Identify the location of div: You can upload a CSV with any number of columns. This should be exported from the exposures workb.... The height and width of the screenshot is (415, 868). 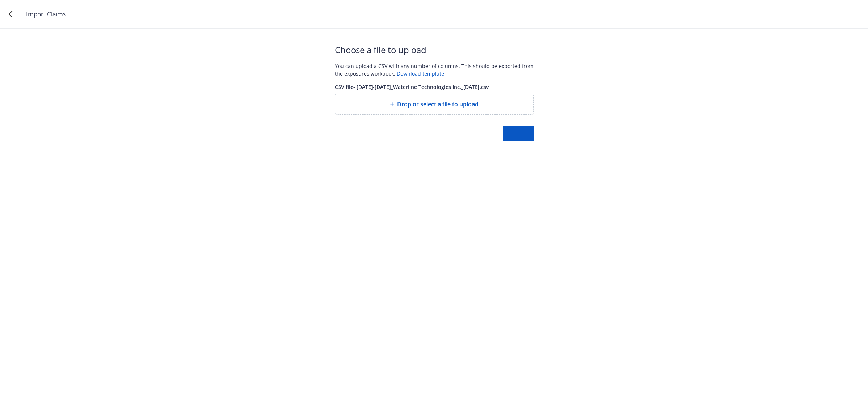
(435, 70).